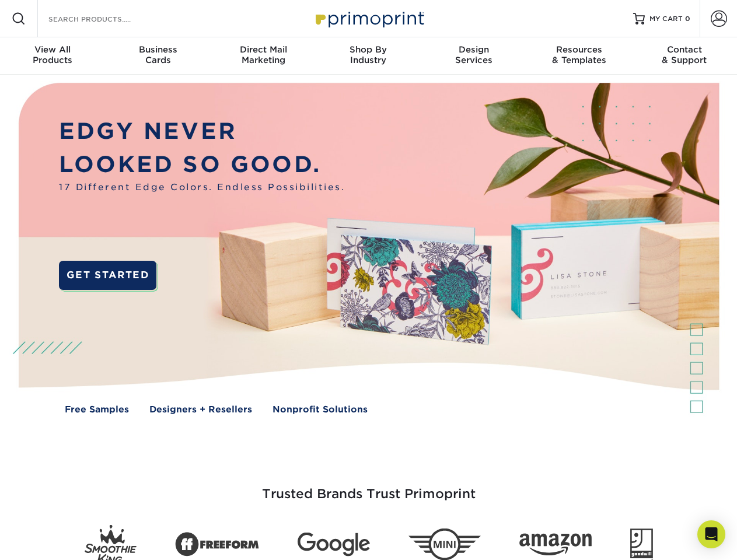 The image size is (737, 560). What do you see at coordinates (263, 56) in the screenshot?
I see `a: Direct MailMarketing` at bounding box center [263, 56].